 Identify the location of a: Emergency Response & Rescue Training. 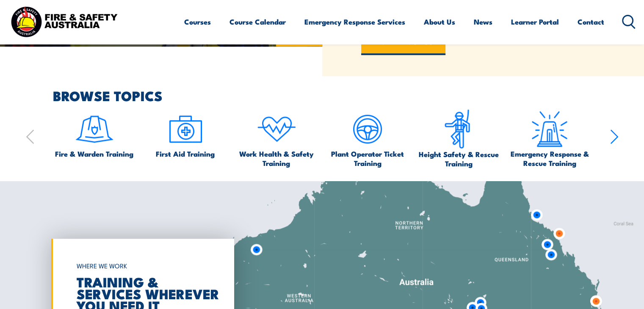
(549, 139).